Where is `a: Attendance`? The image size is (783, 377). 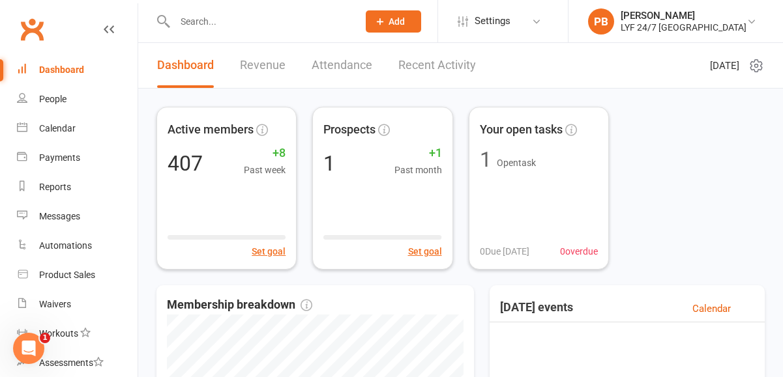
a: Attendance is located at coordinates (342, 65).